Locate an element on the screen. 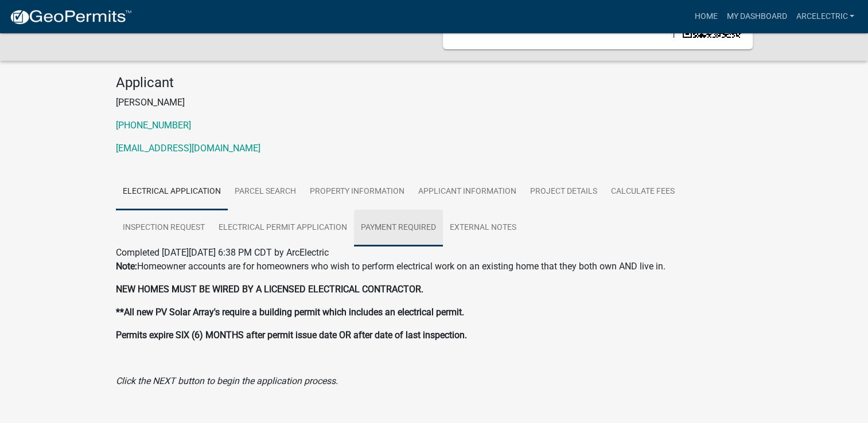 The height and width of the screenshot is (423, 868). a: Payment Required is located at coordinates (398, 228).